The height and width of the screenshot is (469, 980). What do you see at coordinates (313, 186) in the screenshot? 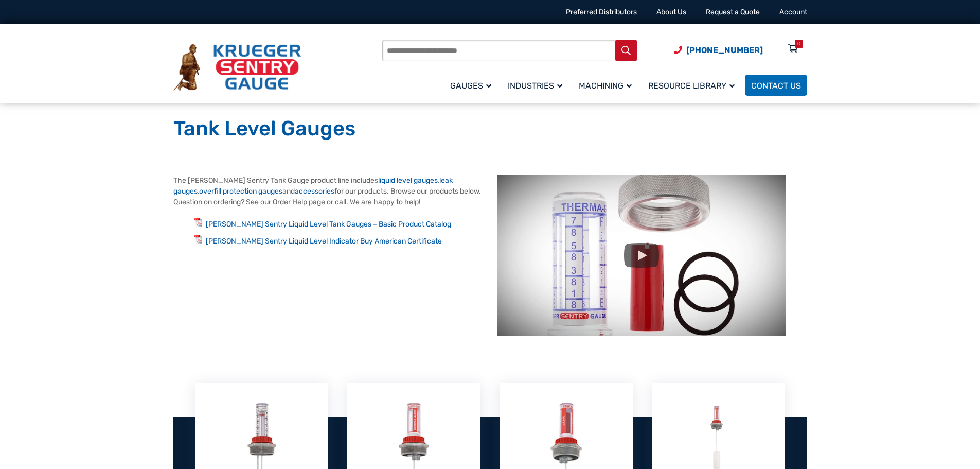
I see `a: leak gauges` at bounding box center [313, 186].